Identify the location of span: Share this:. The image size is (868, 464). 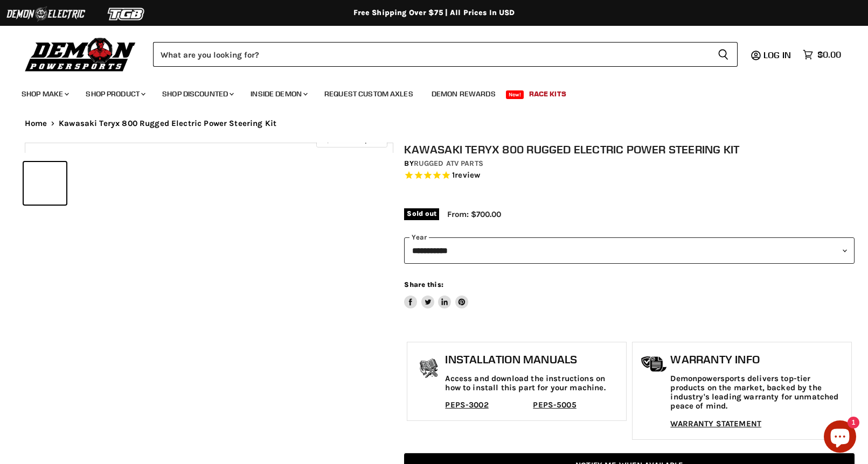
(424, 284).